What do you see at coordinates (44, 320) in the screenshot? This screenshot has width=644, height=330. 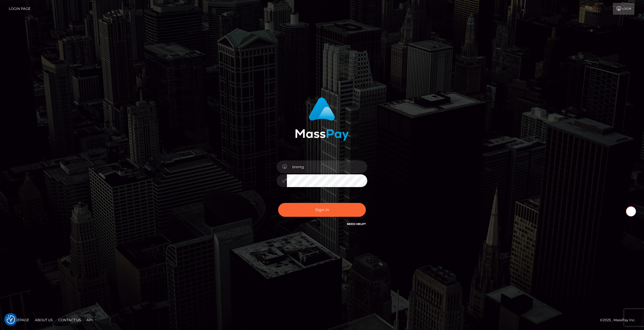 I see `a: About Us` at bounding box center [44, 320].